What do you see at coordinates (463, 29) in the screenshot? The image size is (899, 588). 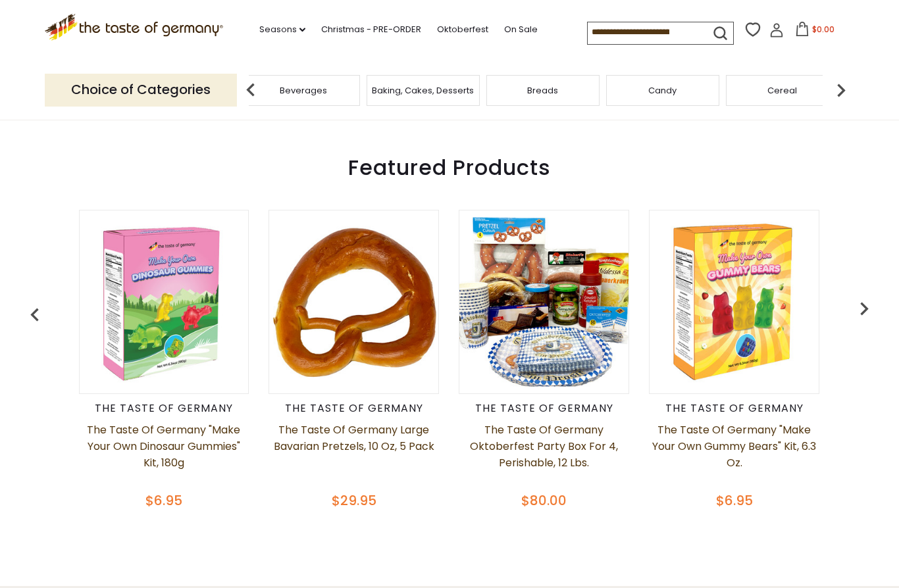 I see `a: Oktoberfest` at bounding box center [463, 29].